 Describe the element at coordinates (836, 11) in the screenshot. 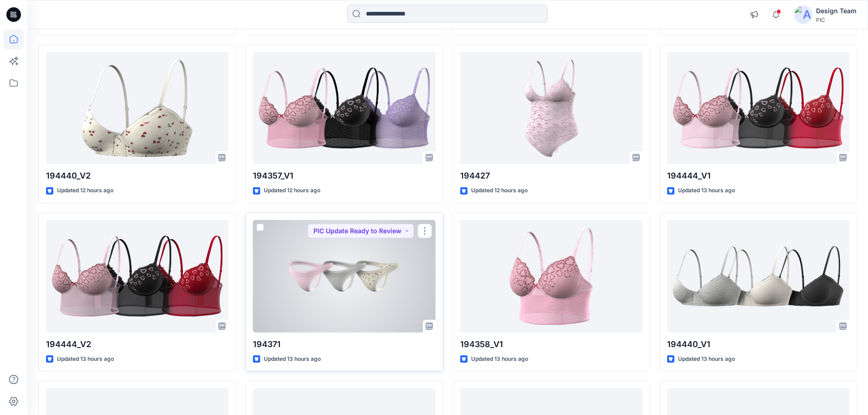

I see `div: Design Team` at that location.